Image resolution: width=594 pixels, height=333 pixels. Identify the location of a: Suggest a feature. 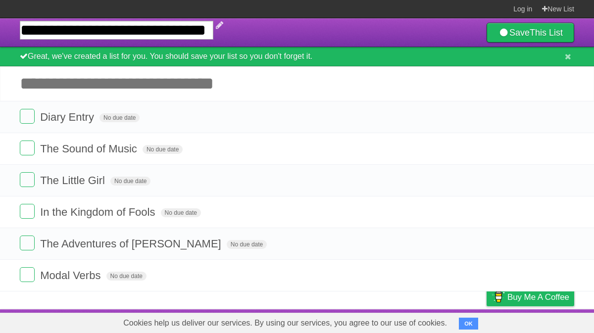
(543, 321).